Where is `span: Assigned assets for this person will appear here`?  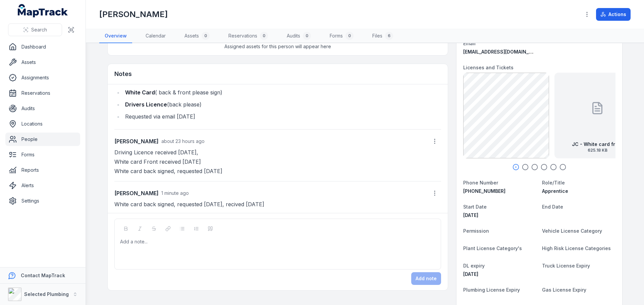
span: Assigned assets for this person will appear here is located at coordinates (278, 47).